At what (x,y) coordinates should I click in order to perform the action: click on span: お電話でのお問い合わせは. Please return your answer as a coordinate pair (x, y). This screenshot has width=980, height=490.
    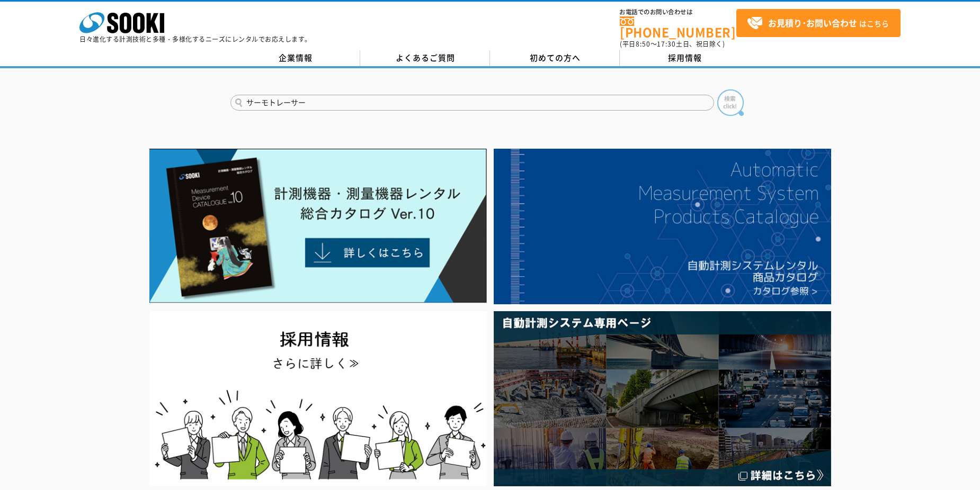
    Looking at the image, I should click on (678, 12).